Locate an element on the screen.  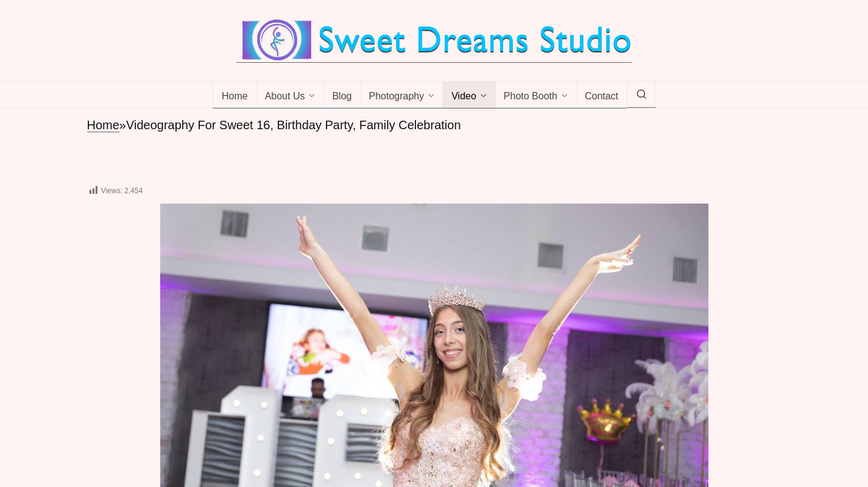
a: Contact is located at coordinates (602, 95).